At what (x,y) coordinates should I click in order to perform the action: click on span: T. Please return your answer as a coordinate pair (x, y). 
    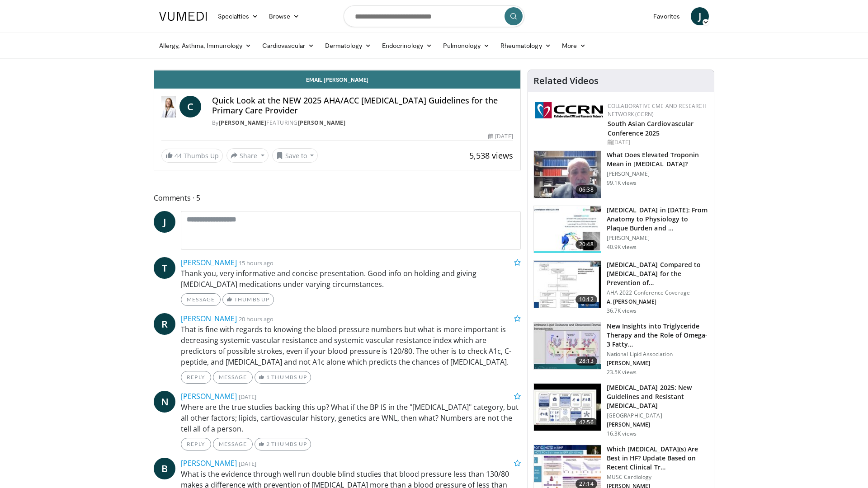
    Looking at the image, I should click on (165, 268).